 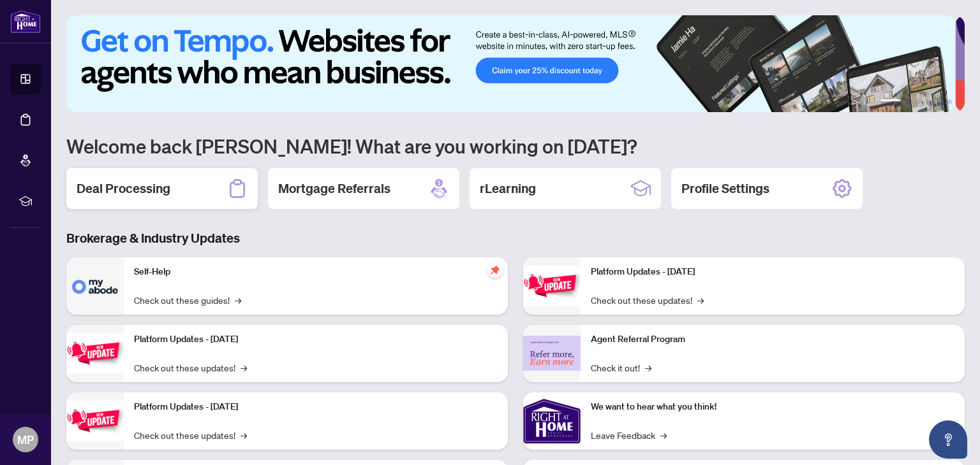 I want to click on h3: Brokerage & Industry Updates, so click(x=515, y=238).